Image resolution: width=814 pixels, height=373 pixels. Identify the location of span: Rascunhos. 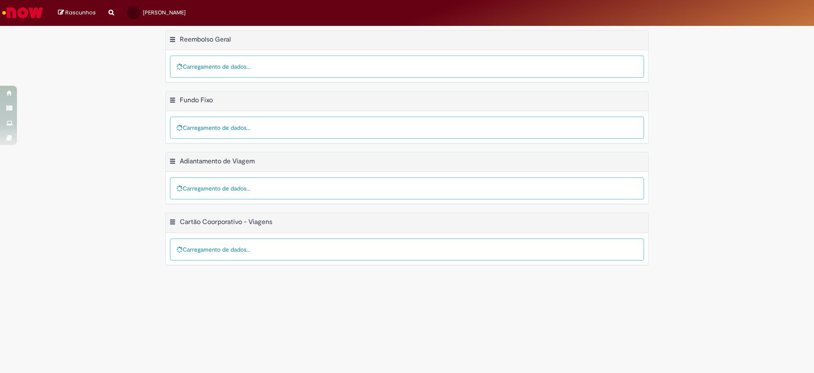
(81, 12).